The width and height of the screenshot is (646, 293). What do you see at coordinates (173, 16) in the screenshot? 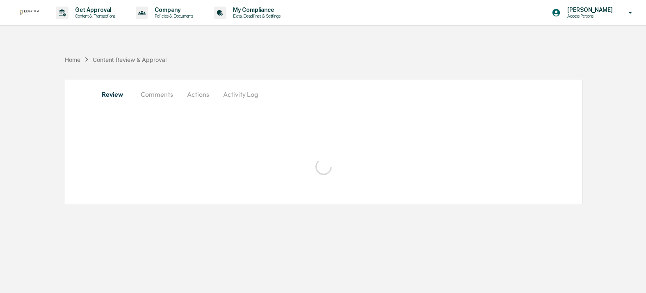
I see `p: Policies & Documents` at bounding box center [173, 16].